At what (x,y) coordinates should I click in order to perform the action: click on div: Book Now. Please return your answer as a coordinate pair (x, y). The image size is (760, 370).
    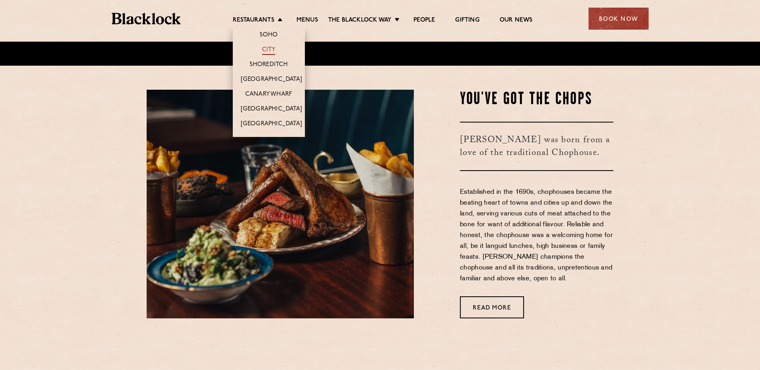
    Looking at the image, I should click on (619, 18).